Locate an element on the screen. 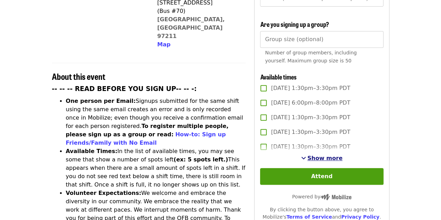 Image resolution: width=441 pixels, height=220 pixels. button: See more timeslots is located at coordinates (322, 158).